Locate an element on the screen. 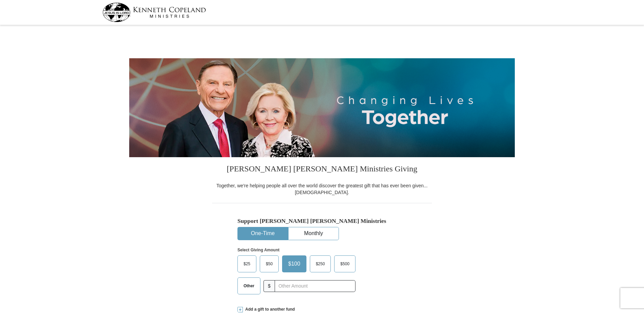 The image size is (644, 313). input: Other Amount is located at coordinates (315, 286).